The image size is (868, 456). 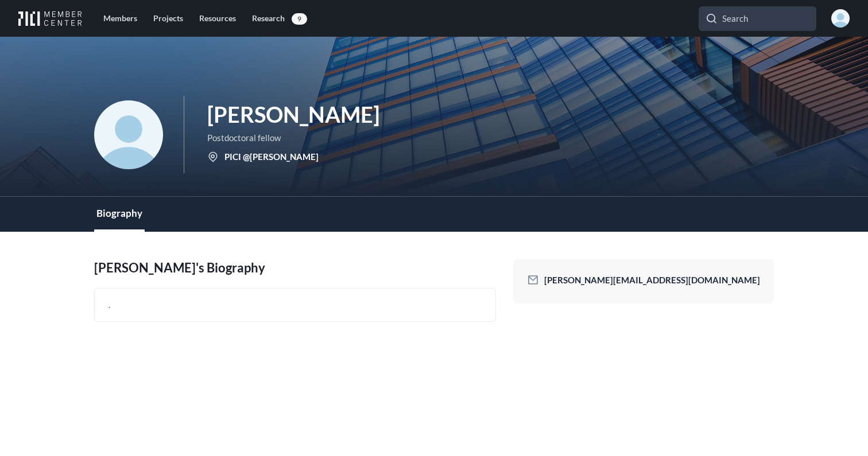 What do you see at coordinates (120, 18) in the screenshot?
I see `a: Members` at bounding box center [120, 18].